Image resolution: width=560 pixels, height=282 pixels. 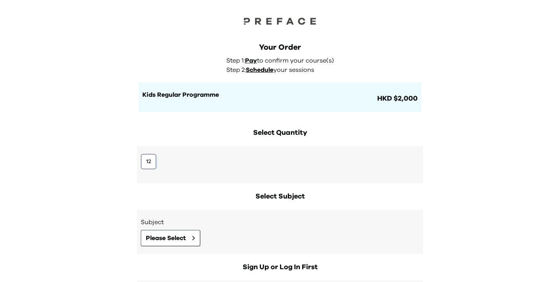 What do you see at coordinates (259, 95) in the screenshot?
I see `h1: Kids Regular Programme` at bounding box center [259, 95].